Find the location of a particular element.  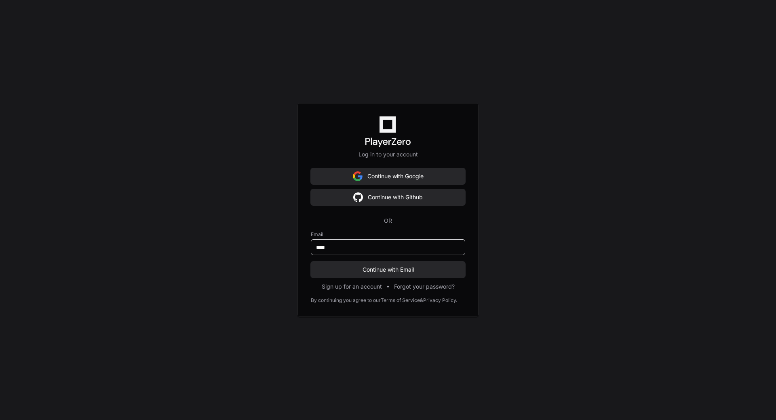

span: OR is located at coordinates (388, 221).